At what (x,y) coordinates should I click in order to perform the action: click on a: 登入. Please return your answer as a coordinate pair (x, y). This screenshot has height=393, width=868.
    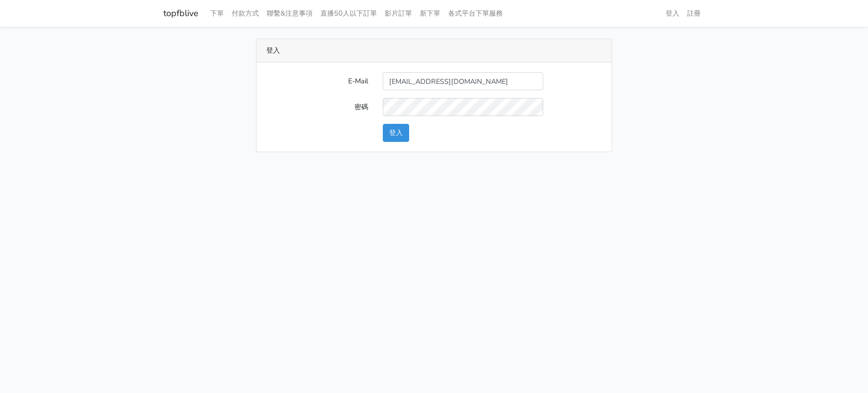
    Looking at the image, I should click on (673, 13).